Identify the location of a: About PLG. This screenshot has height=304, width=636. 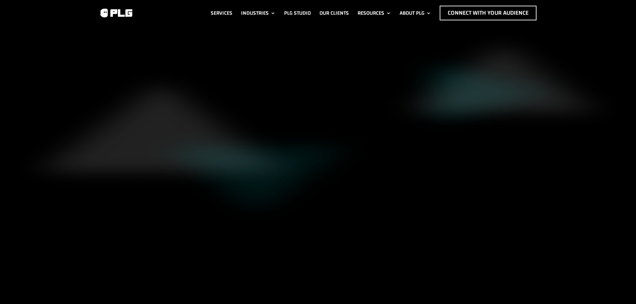
(415, 13).